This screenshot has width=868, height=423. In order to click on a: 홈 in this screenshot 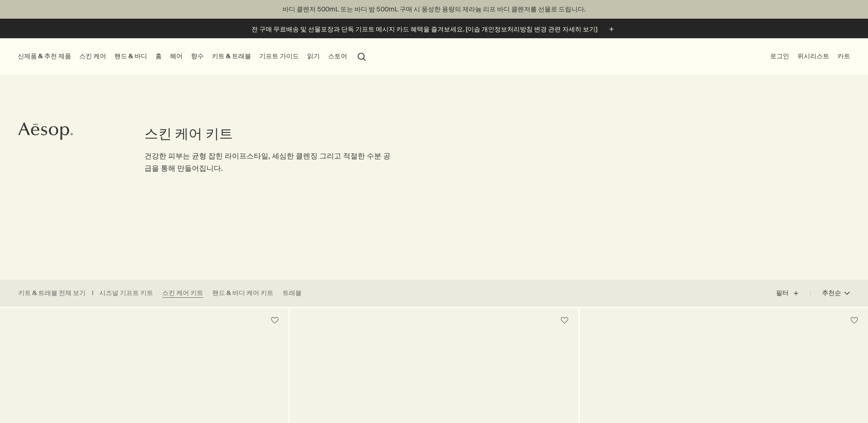, I will do `click(159, 56)`.